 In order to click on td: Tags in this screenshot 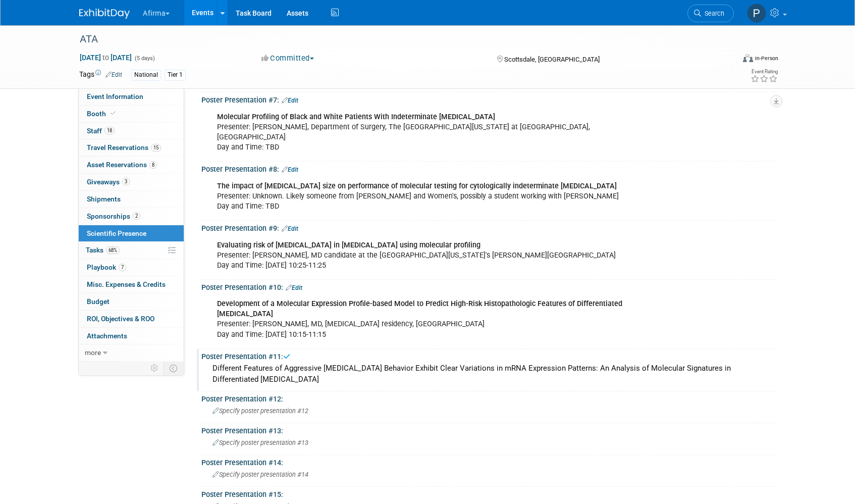, I will do `click(101, 74)`.